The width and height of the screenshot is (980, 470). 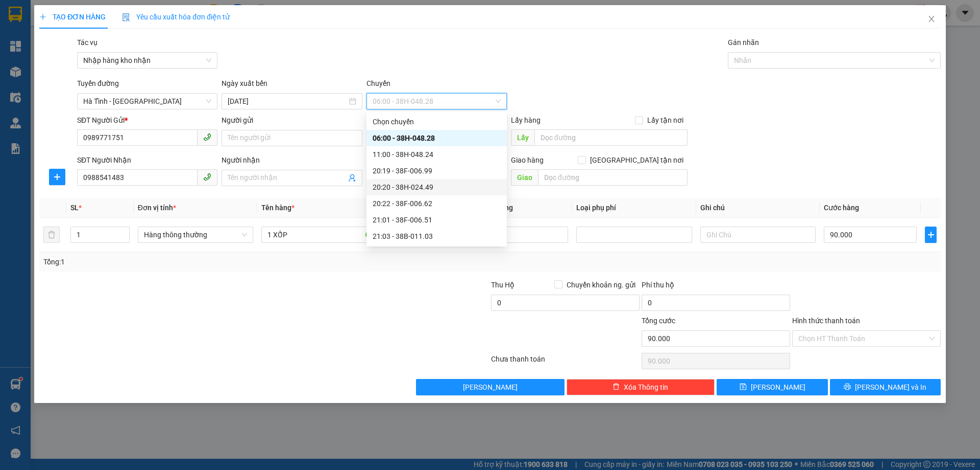 I want to click on div: 06:00 - 38H-048.28, so click(x=437, y=138).